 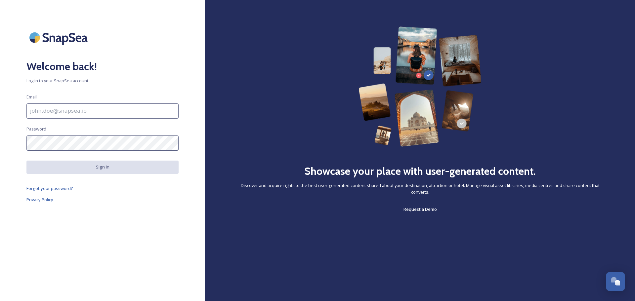 I want to click on span: Discover and acquire rights to the best user-generated content shared about your destination, att..., so click(x=420, y=189).